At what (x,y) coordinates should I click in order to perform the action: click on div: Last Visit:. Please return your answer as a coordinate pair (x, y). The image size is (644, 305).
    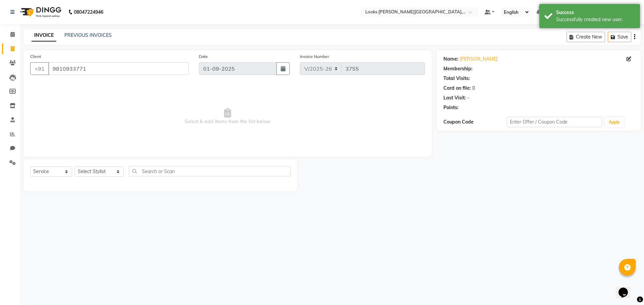
    Looking at the image, I should click on (455, 98).